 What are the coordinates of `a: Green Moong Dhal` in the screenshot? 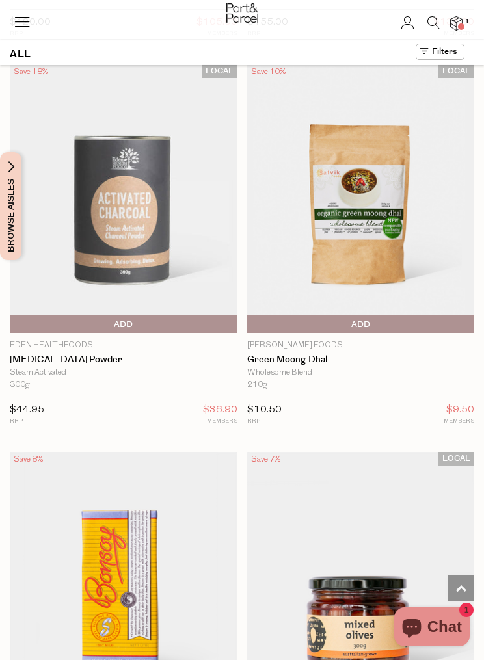 It's located at (361, 360).